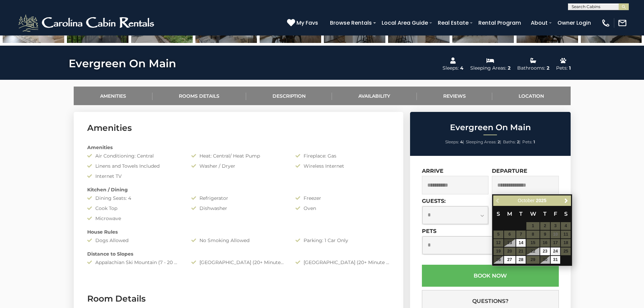 The image size is (644, 308). What do you see at coordinates (238, 190) in the screenshot?
I see `div: Kitchen / Dining` at bounding box center [238, 190].